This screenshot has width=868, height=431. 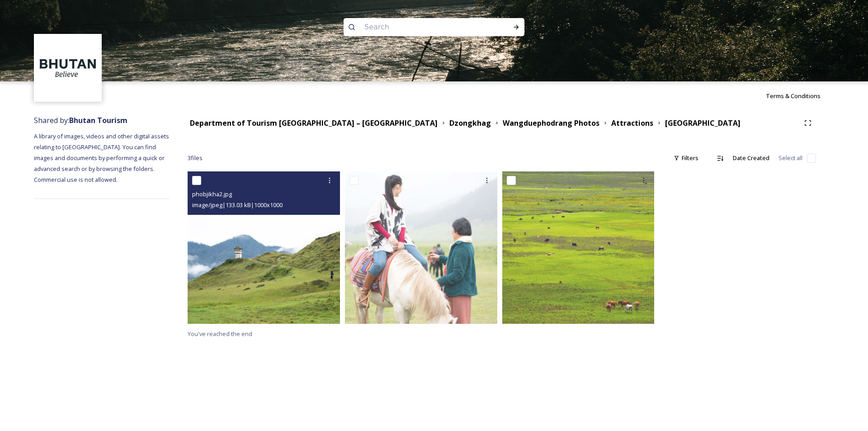 What do you see at coordinates (632, 123) in the screenshot?
I see `strong: Attractions` at bounding box center [632, 123].